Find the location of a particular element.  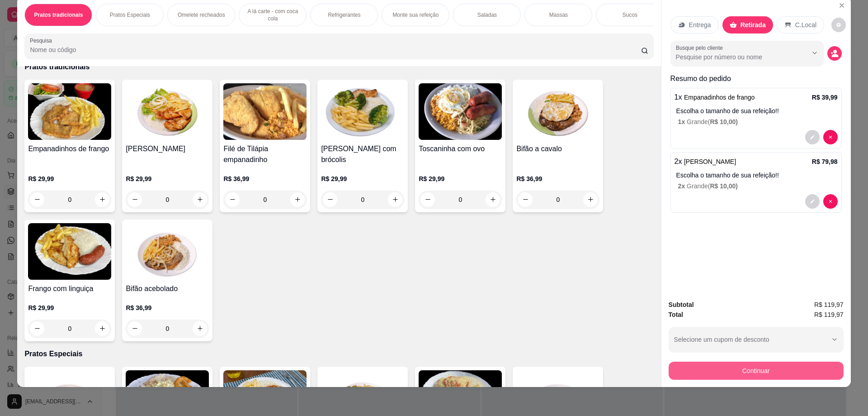

h4: Filé de Tilápia empanadinho is located at coordinates (265, 154).